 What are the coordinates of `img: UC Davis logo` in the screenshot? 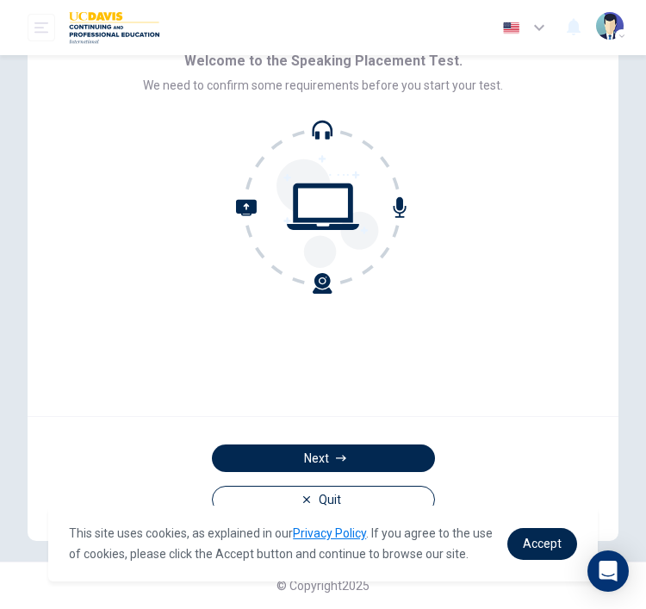 It's located at (114, 28).